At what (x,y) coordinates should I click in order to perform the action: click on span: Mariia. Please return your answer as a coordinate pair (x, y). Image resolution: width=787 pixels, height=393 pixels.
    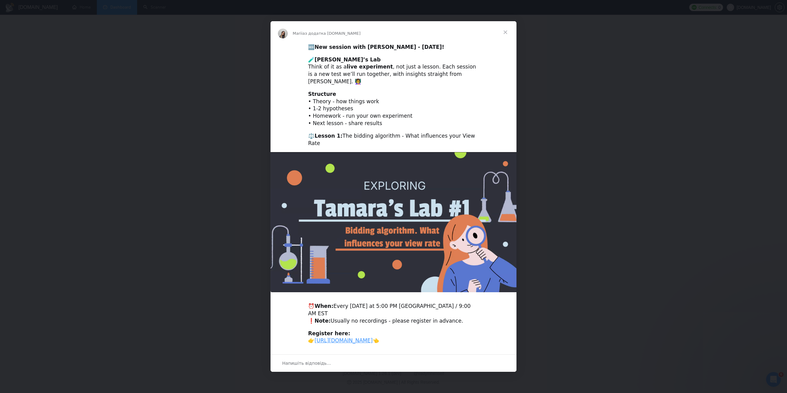
    Looking at the image, I should click on (299, 33).